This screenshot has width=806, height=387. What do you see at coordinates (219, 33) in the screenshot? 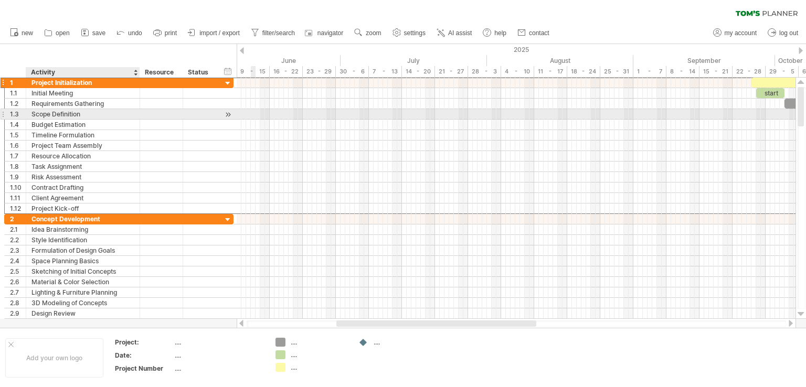
I see `span: import / export` at bounding box center [219, 33].